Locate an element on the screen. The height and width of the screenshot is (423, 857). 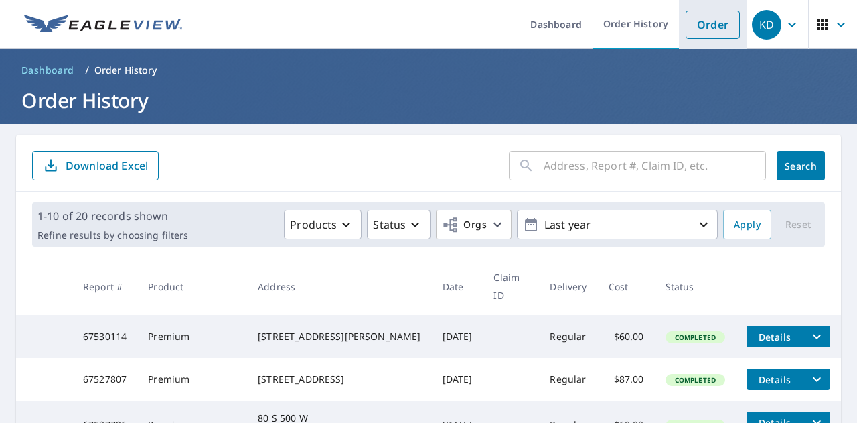
p: Last year is located at coordinates (617, 224).